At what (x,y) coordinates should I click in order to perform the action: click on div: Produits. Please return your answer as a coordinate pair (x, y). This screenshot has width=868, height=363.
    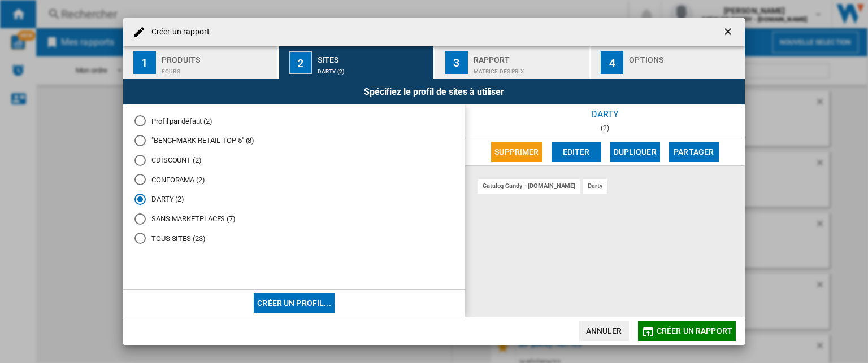
    Looking at the image, I should click on (217, 56).